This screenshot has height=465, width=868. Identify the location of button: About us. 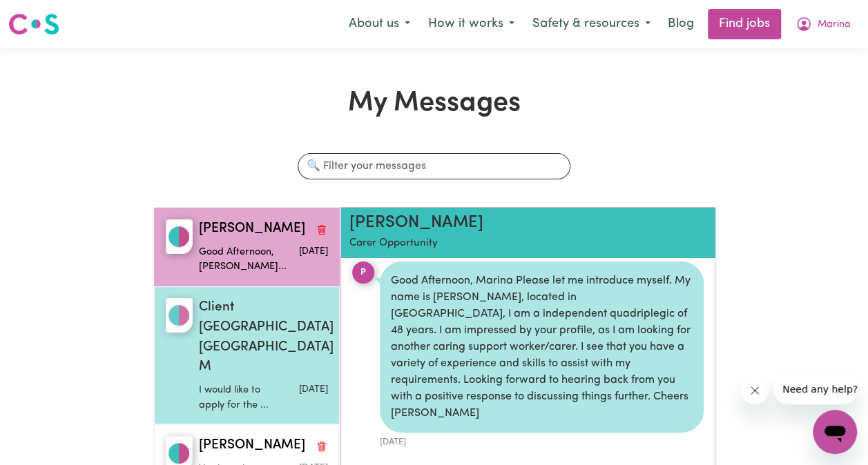
(380, 24).